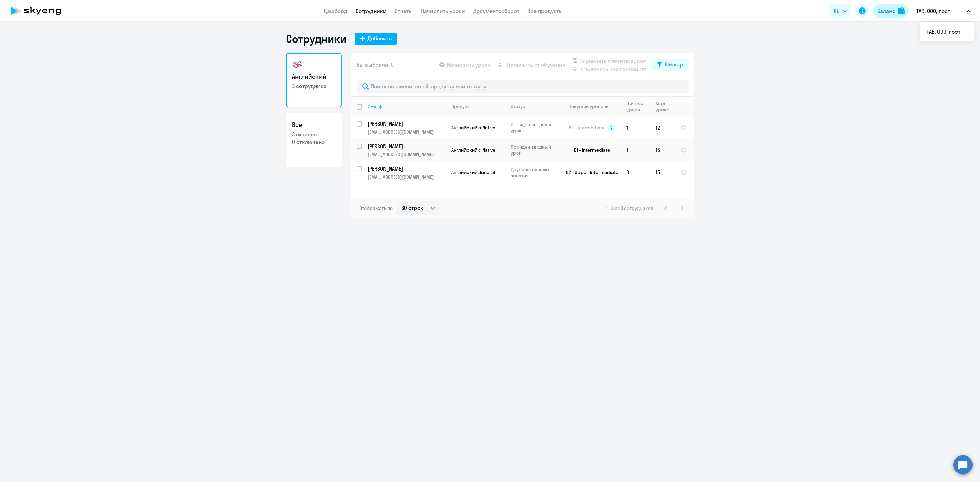  I want to click on p: 3 активно, so click(314, 134).